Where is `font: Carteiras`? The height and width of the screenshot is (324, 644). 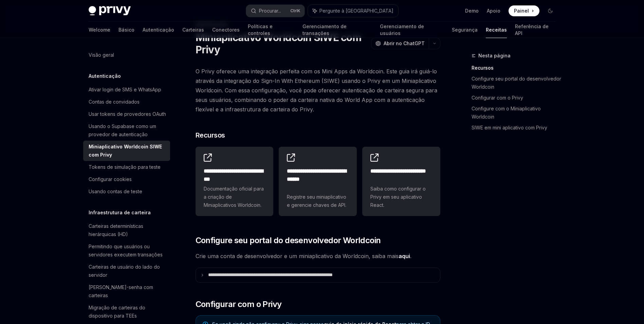
font: Carteiras is located at coordinates (193, 30).